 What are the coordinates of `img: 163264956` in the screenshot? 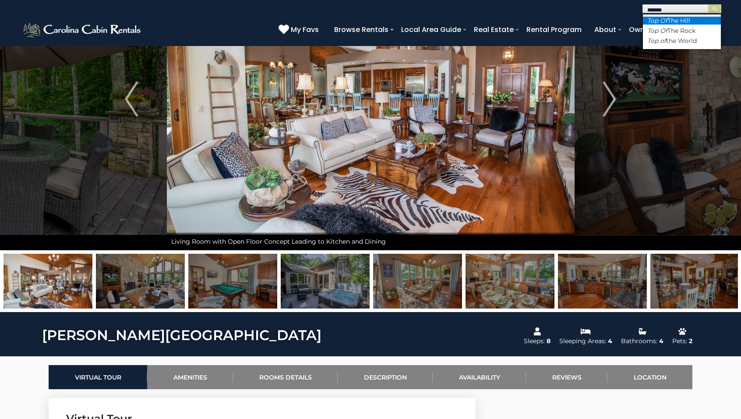 It's located at (510, 281).